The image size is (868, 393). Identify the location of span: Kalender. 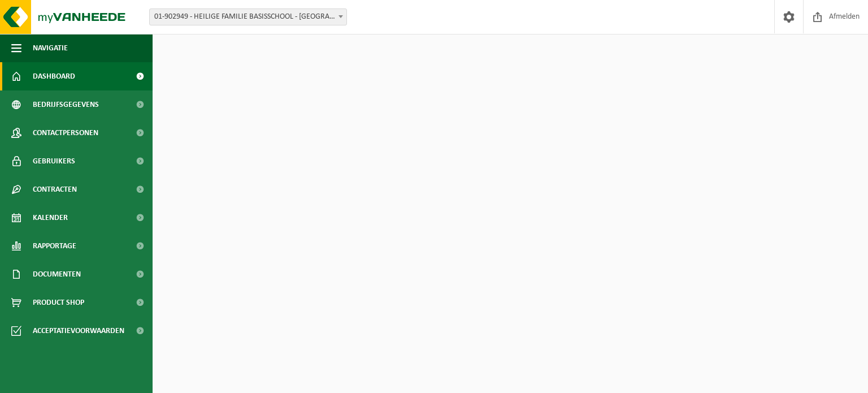
(50, 218).